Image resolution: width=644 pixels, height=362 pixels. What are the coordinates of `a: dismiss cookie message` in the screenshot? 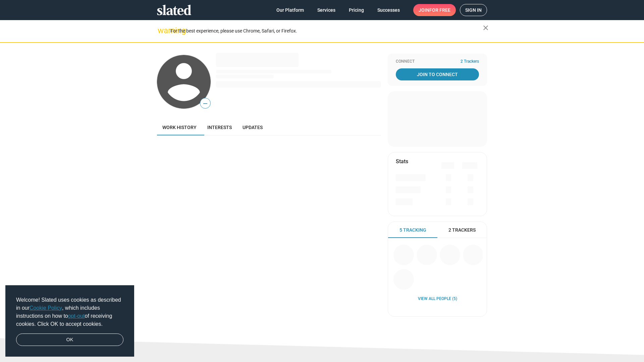 It's located at (70, 340).